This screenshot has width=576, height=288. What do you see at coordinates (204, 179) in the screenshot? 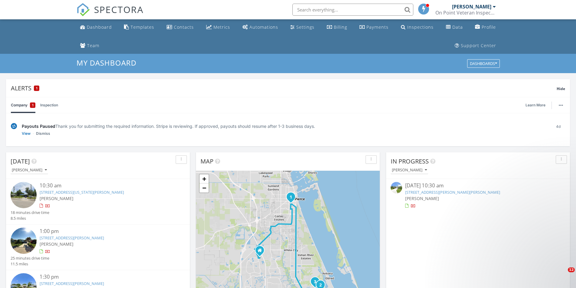
I see `a: Zoom in` at bounding box center [204, 179].